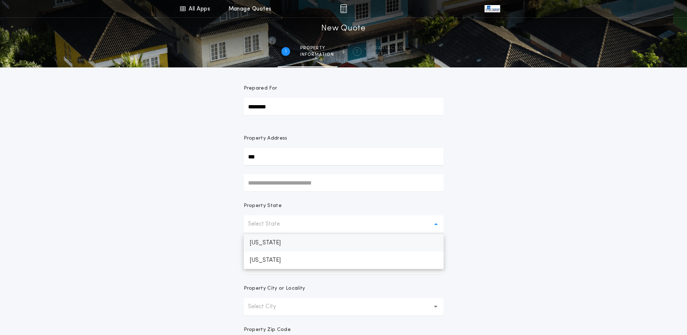 The width and height of the screenshot is (687, 335). Describe the element at coordinates (286, 51) in the screenshot. I see `h2: 1` at that location.